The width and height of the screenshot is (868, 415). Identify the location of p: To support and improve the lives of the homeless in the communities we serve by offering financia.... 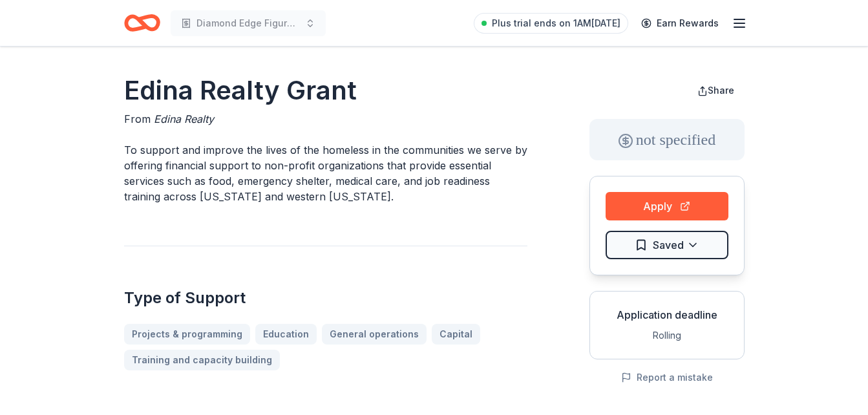
(326, 173).